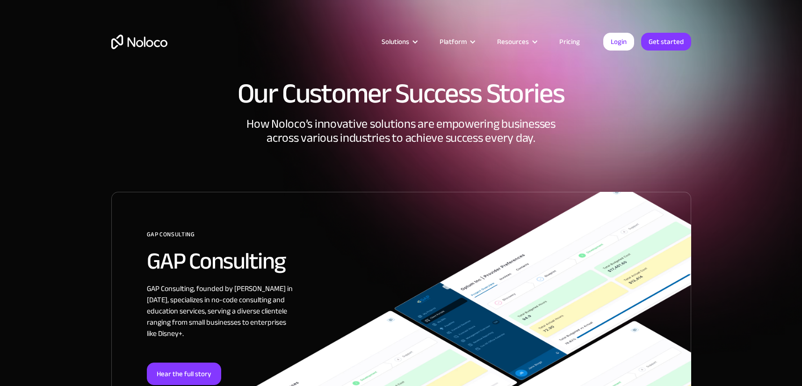 The width and height of the screenshot is (802, 386). I want to click on h1: Our Customer Success Stories, so click(401, 94).